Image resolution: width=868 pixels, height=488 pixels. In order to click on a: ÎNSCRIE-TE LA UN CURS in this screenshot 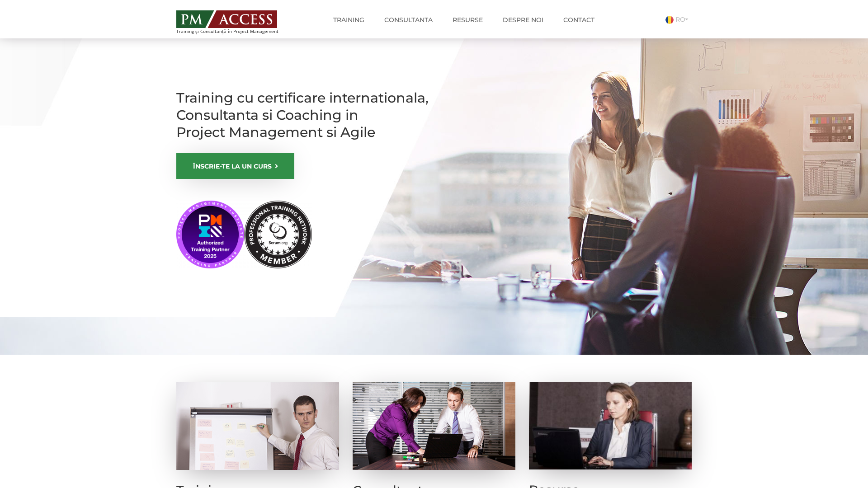, I will do `click(235, 166)`.